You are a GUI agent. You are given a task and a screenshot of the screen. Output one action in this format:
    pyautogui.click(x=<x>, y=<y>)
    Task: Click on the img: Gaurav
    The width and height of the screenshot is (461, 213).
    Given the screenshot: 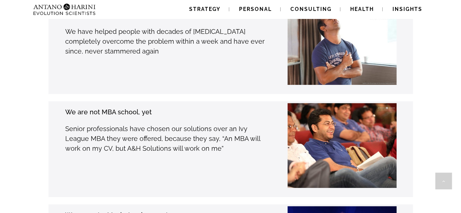 What is the action you would take?
    pyautogui.click(x=346, y=145)
    